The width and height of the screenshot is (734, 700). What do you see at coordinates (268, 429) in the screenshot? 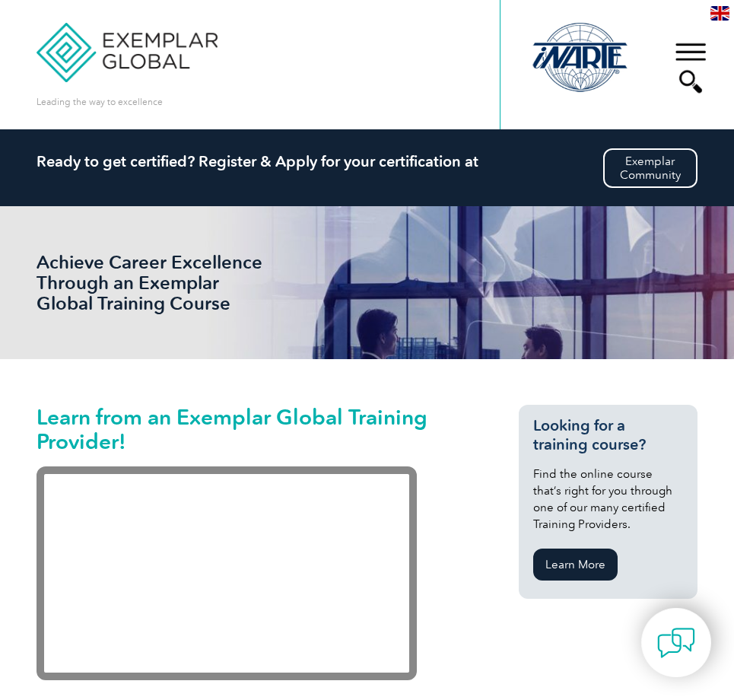
I see `h2: Learn from an Exemplar Global Training Provider!` at bounding box center [268, 429].